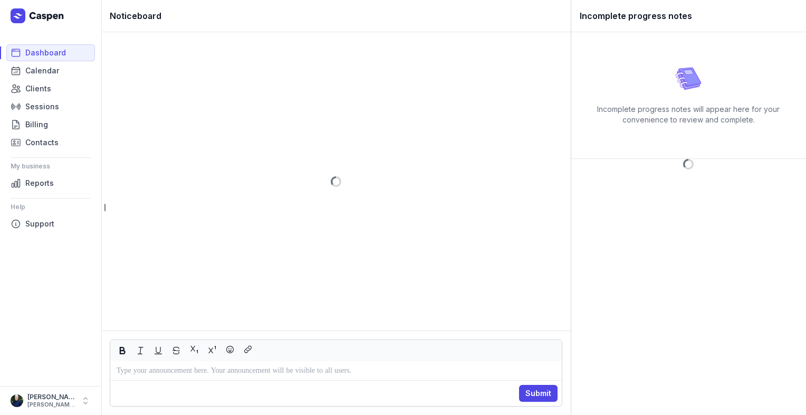 This screenshot has height=415, width=806. What do you see at coordinates (42, 107) in the screenshot?
I see `span: Sessions` at bounding box center [42, 107].